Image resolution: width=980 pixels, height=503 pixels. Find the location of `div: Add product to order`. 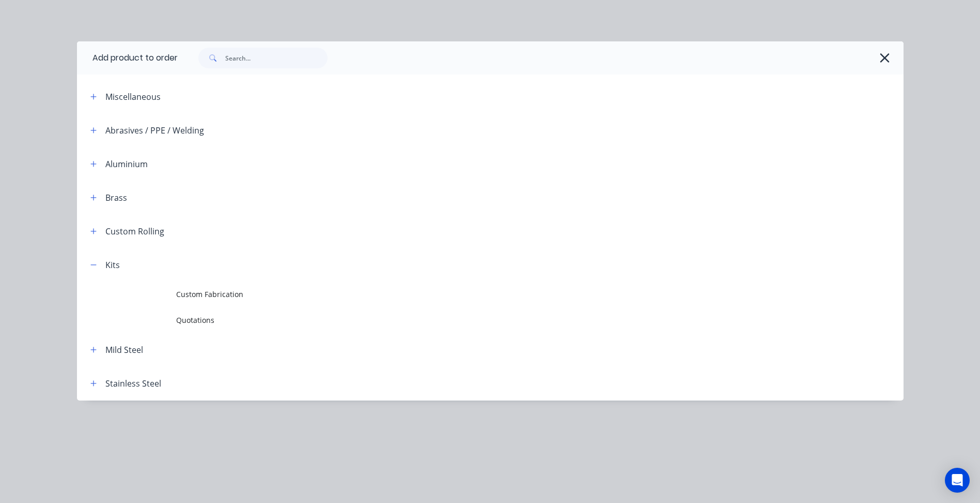

div: Add product to order is located at coordinates (127, 58).